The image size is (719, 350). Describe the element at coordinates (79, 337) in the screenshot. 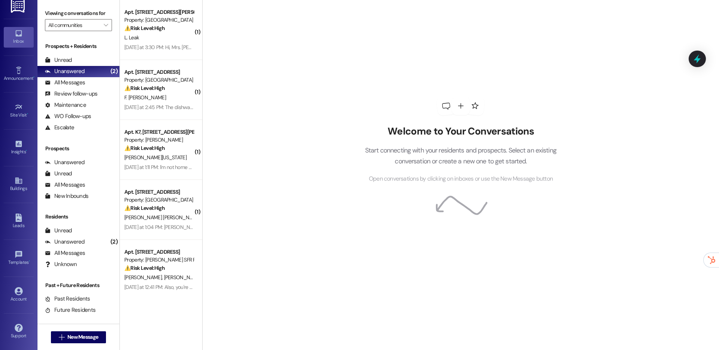

I see `button: New Message` at that location.